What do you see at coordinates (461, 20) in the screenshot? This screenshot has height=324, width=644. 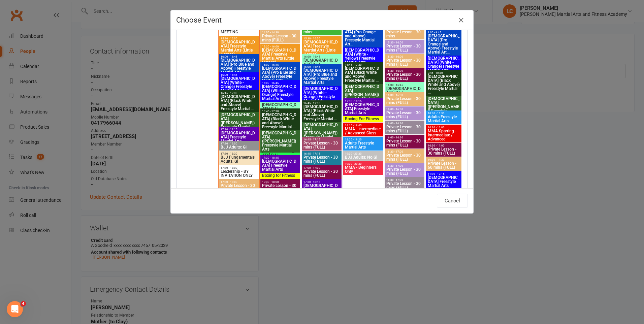 I see `button: Close` at bounding box center [461, 20].